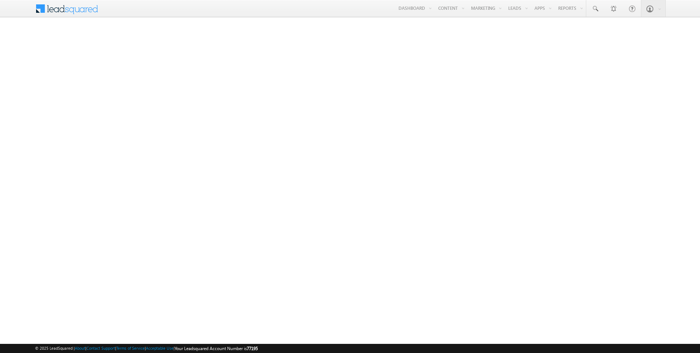 The width and height of the screenshot is (700, 353). What do you see at coordinates (252, 348) in the screenshot?
I see `span: 77195` at bounding box center [252, 348].